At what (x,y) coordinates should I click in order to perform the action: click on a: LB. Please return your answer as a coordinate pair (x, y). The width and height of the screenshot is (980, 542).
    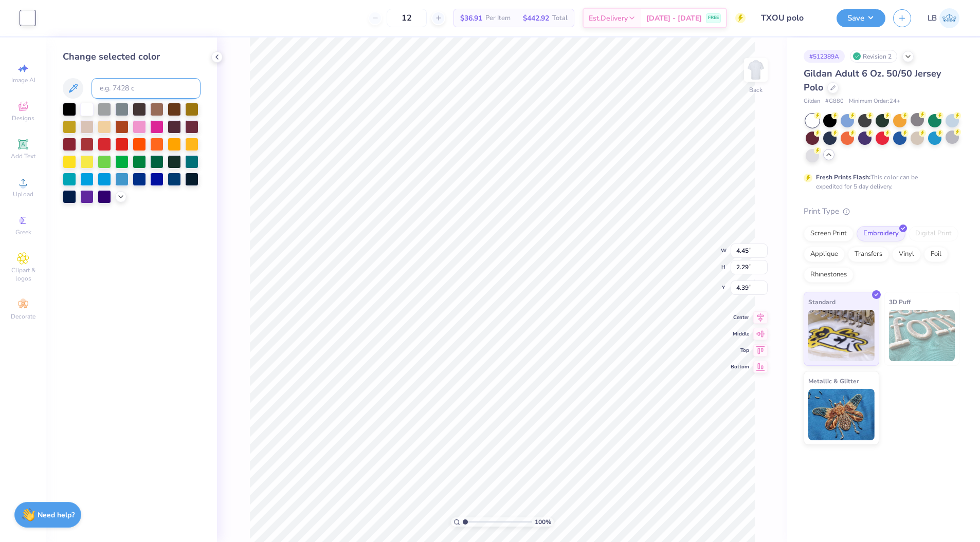
    Looking at the image, I should click on (944, 18).